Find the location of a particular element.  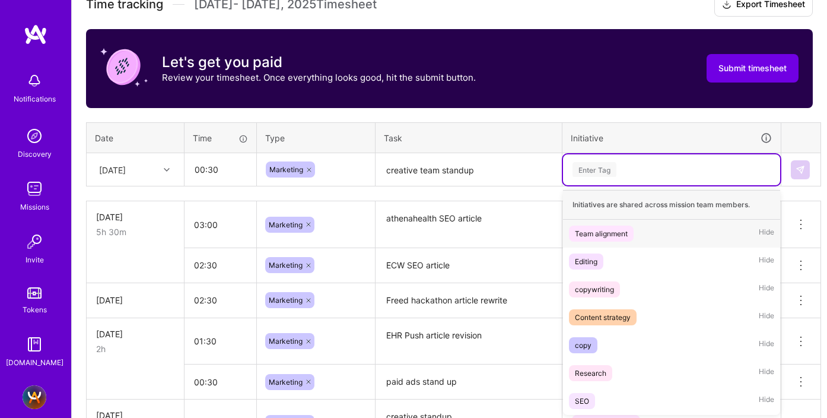

textarea: creative team standup is located at coordinates (469, 170).